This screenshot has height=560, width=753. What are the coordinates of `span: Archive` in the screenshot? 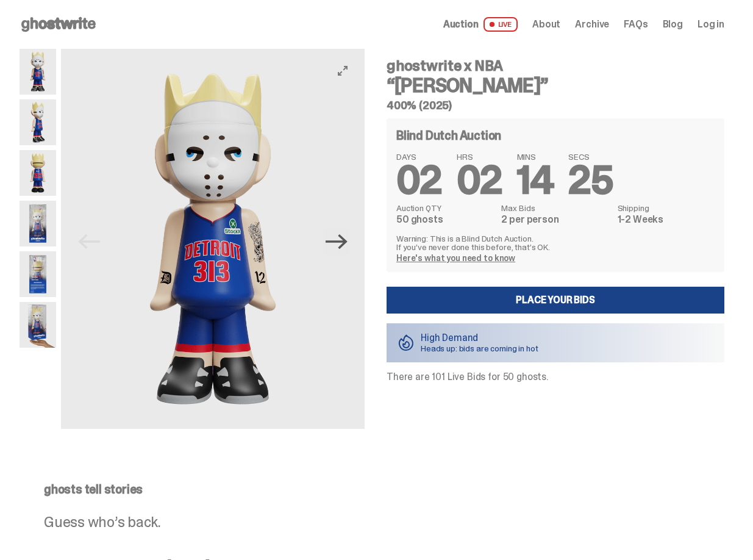 It's located at (592, 24).